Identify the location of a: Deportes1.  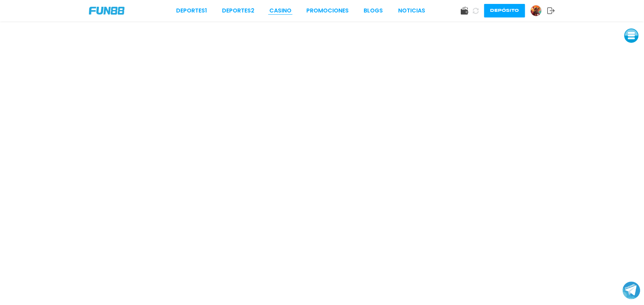
(192, 11).